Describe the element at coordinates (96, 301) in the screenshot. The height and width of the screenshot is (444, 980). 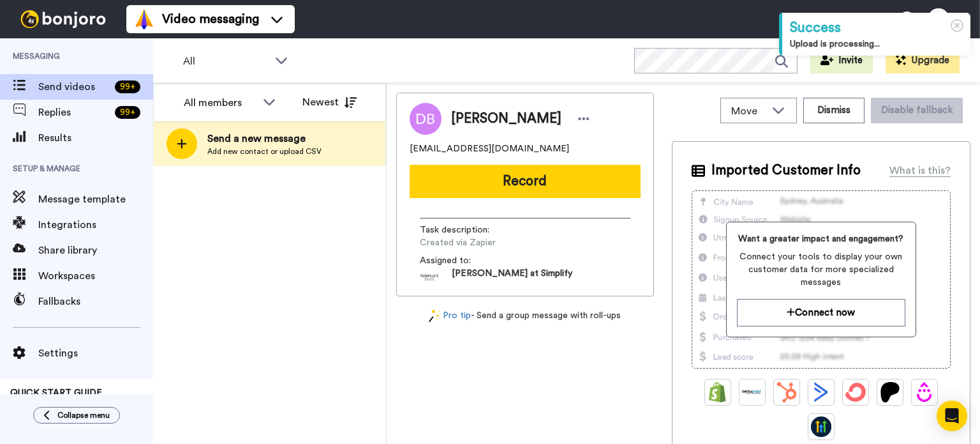
I see `span: Fallbacks` at that location.